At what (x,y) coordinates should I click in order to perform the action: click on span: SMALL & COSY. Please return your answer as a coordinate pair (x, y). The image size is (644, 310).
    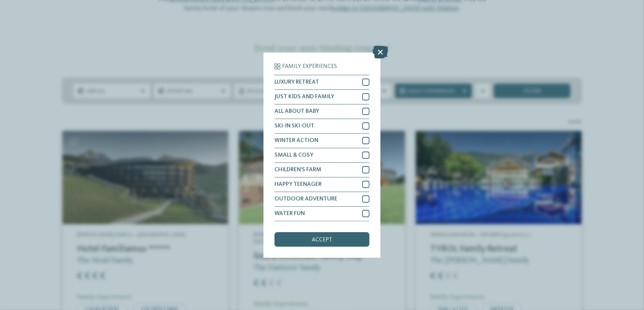
    Looking at the image, I should click on (293, 155).